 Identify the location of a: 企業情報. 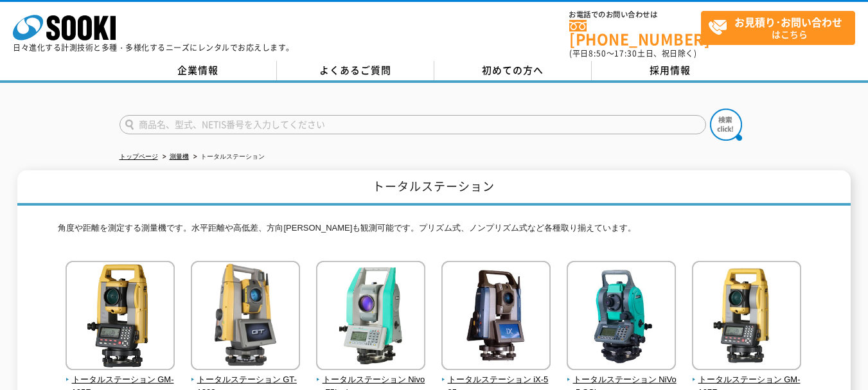
(198, 71).